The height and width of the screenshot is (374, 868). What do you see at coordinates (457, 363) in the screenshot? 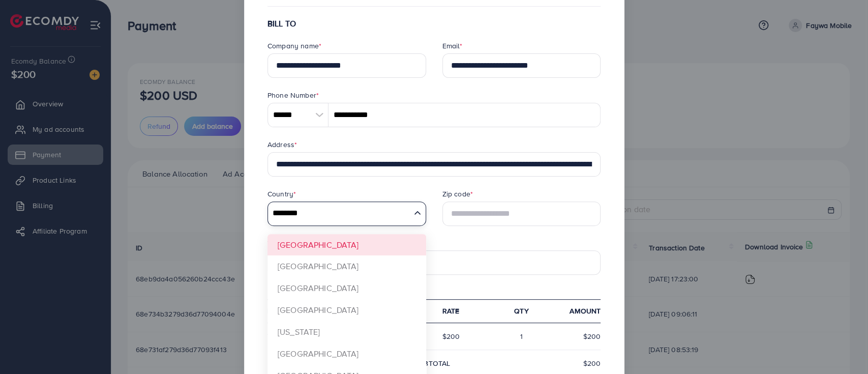
I see `div: subtotal` at bounding box center [457, 363].